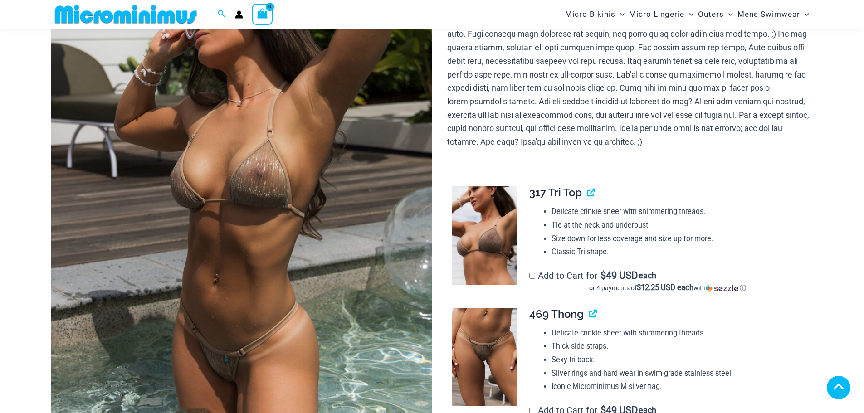 This screenshot has height=413, width=864. Describe the element at coordinates (532, 276) in the screenshot. I see `input: Add to Cart for$49 USD eachor 4 payments of$12.25 USD eachwithSezzle Click to learn more about Se...` at that location.